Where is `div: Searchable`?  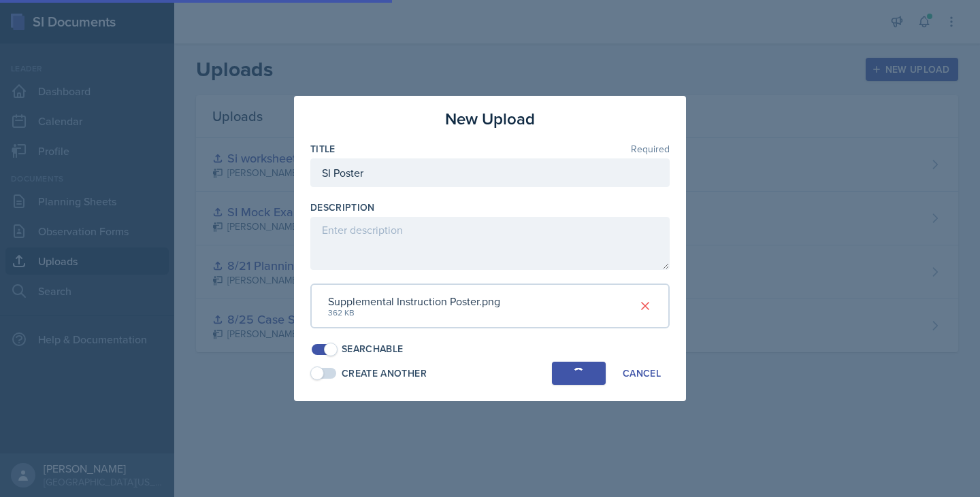
div: Searchable is located at coordinates (372, 349).